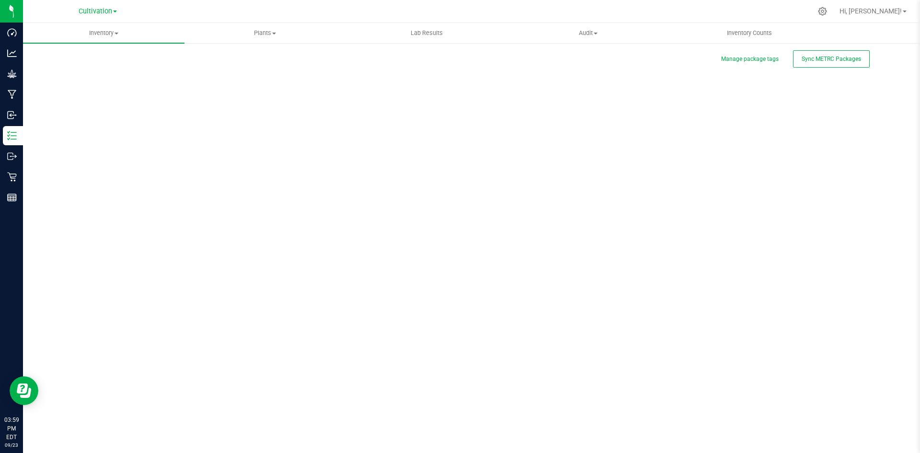 This screenshot has width=920, height=453. What do you see at coordinates (265, 33) in the screenshot?
I see `a: Plants` at bounding box center [265, 33].